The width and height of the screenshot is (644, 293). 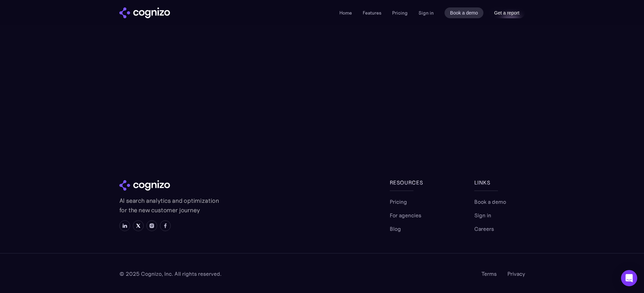 I want to click on img: X icon, so click(x=138, y=226).